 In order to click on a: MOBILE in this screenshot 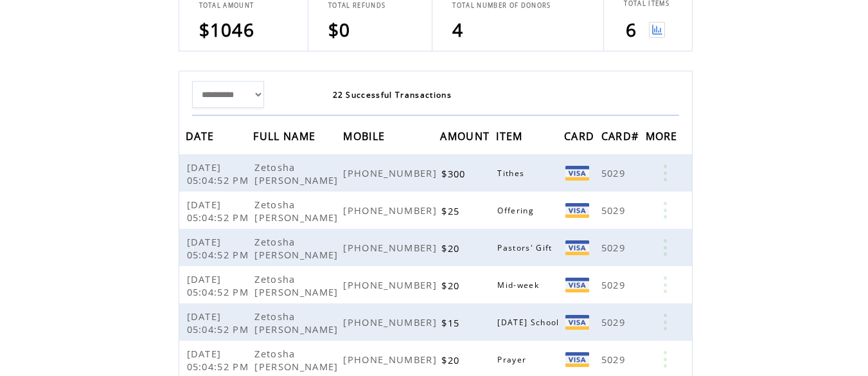, I will do `click(365, 135)`.